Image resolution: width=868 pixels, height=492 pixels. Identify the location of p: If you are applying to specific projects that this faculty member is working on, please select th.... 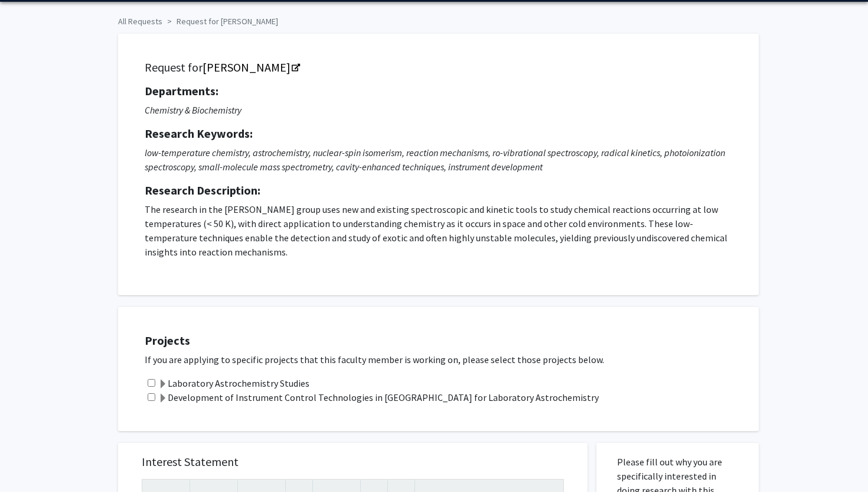
(446, 359).